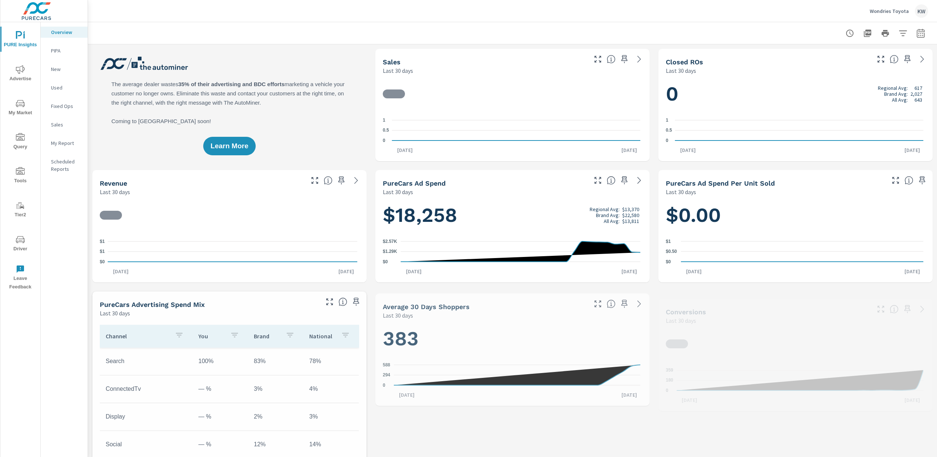 Image resolution: width=937 pixels, height=457 pixels. I want to click on p: Brand Avg:, so click(896, 94).